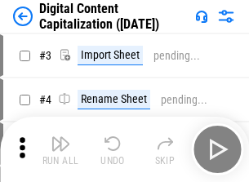  Describe the element at coordinates (45, 100) in the screenshot. I see `span: # 4` at that location.